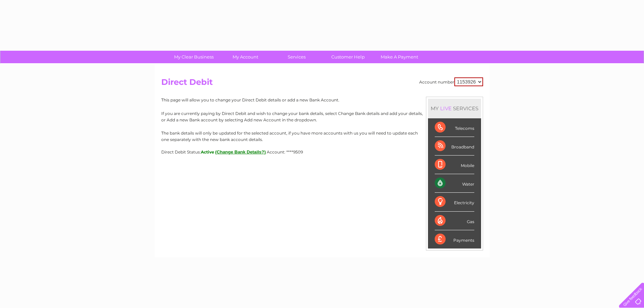 The image size is (644, 308). Describe the element at coordinates (455, 146) in the screenshot. I see `div: Broadband` at that location.